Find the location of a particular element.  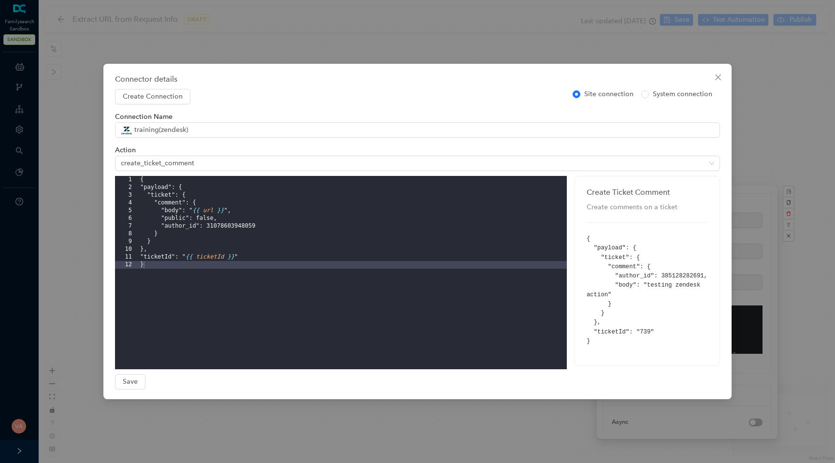

div: 11 is located at coordinates (127, 257).